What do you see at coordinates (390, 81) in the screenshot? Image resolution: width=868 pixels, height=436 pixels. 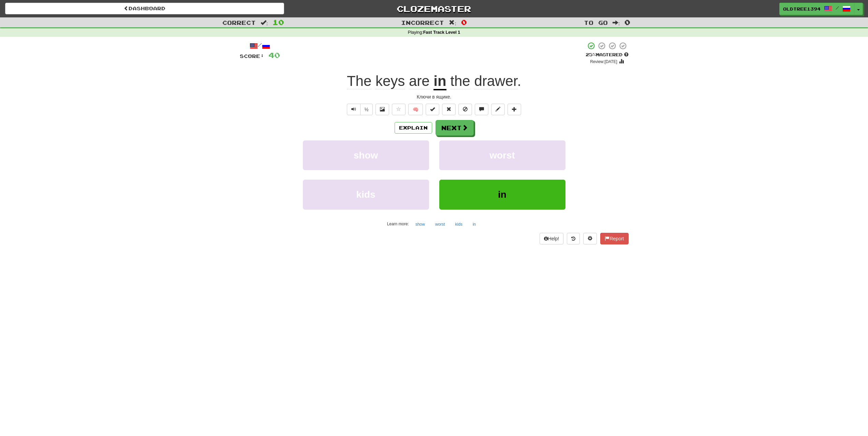 I see `span: keys` at bounding box center [390, 81].